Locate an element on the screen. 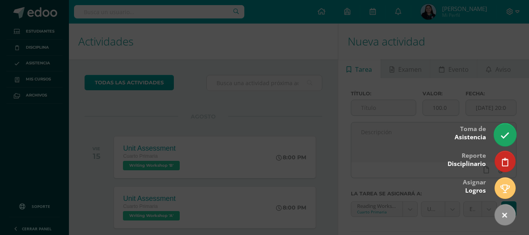  div: Asignar is located at coordinates (474, 185).